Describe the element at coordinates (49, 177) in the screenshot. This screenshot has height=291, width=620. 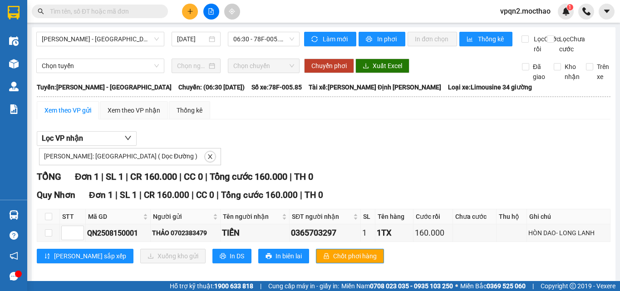
I see `span: TỔNG` at that location.